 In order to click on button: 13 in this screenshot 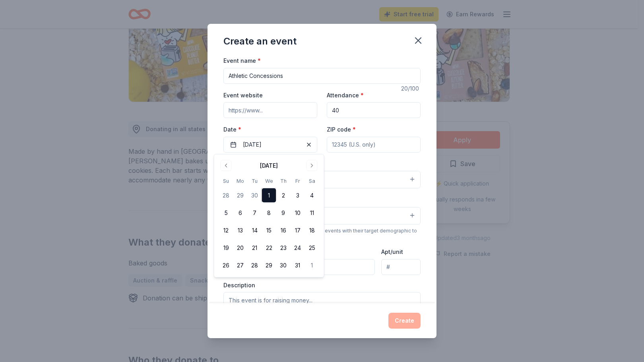, I will do `click(241, 230)`.